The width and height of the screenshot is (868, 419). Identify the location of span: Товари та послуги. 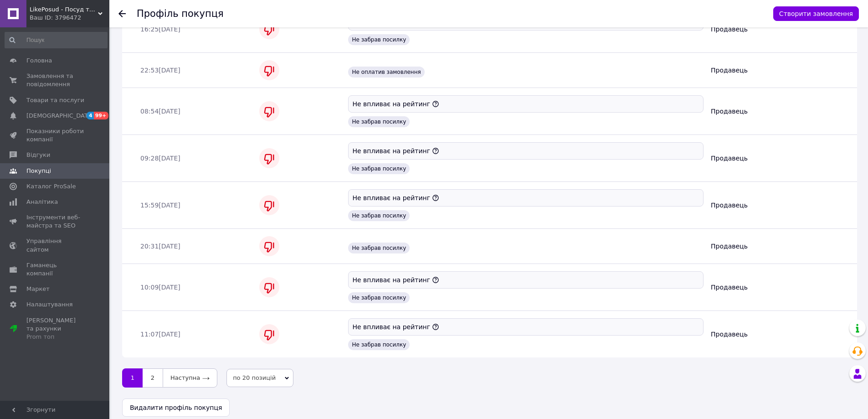
(55, 100).